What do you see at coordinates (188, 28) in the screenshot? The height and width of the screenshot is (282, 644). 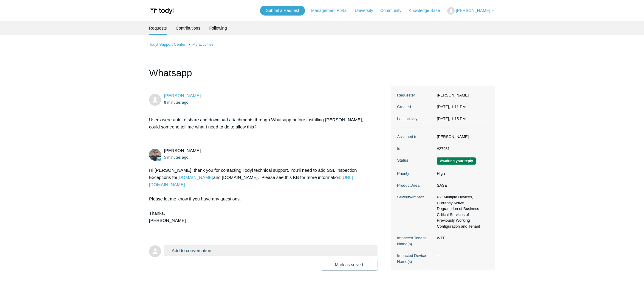 I see `a: Contributions` at bounding box center [188, 28].